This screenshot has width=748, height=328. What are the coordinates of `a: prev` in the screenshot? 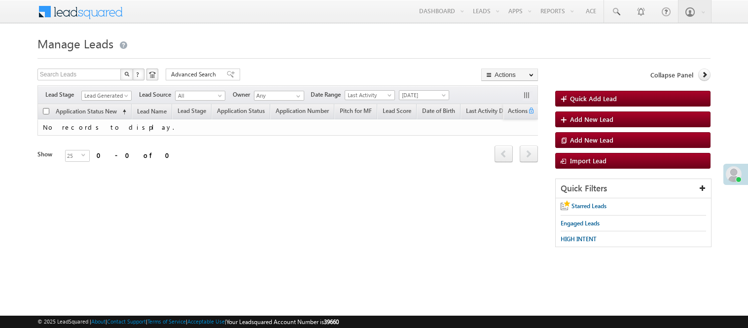 It's located at (504, 154).